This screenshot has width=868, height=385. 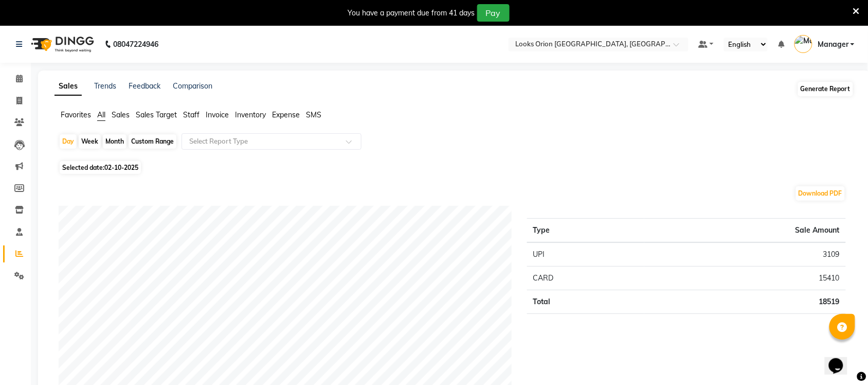 What do you see at coordinates (152, 142) in the screenshot?
I see `div: Custom Range` at bounding box center [152, 142].